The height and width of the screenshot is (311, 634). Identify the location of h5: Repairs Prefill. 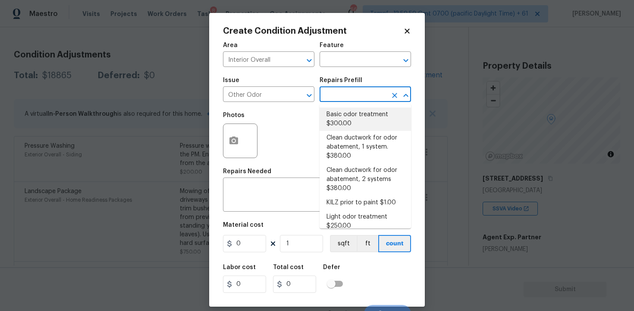
(341, 80).